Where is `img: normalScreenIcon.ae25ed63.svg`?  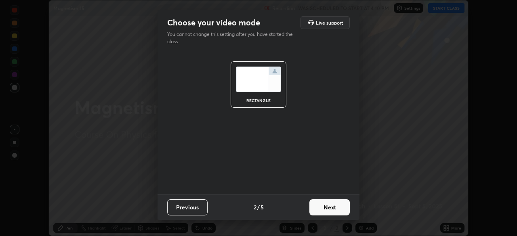 img: normalScreenIcon.ae25ed63.svg is located at coordinates (259, 79).